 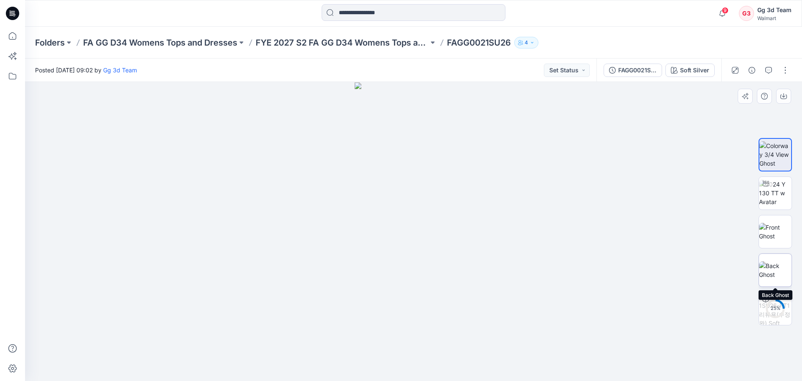 I want to click on p: Folders, so click(x=50, y=43).